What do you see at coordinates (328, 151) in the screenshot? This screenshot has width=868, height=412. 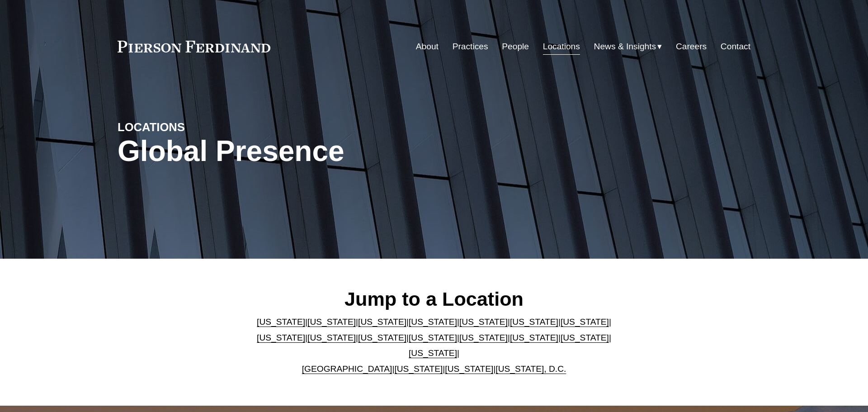 I see `h1: Global Presence` at bounding box center [328, 151].